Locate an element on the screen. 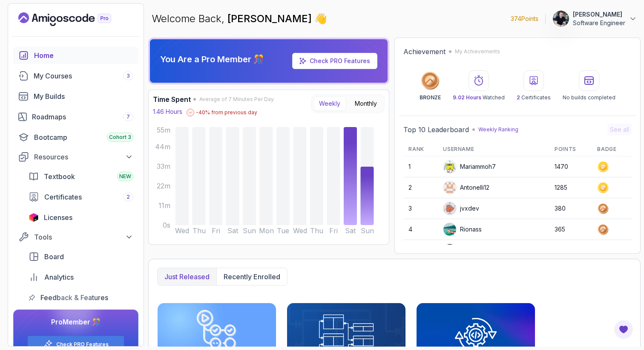 This screenshot has height=350, width=644. div: Tools is located at coordinates (83, 237).